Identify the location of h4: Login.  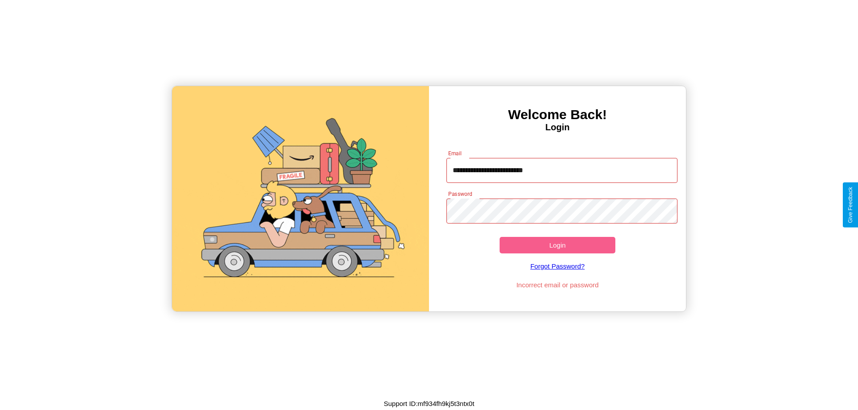
(557, 127).